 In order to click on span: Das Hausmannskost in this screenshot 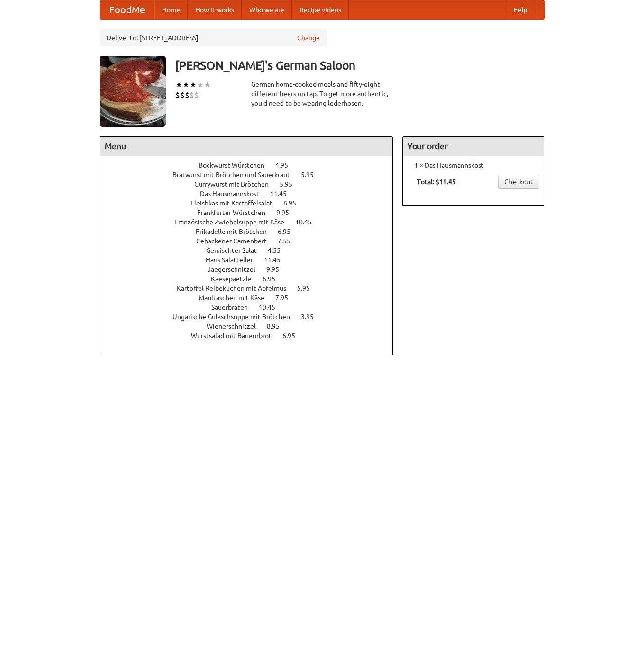, I will do `click(234, 194)`.